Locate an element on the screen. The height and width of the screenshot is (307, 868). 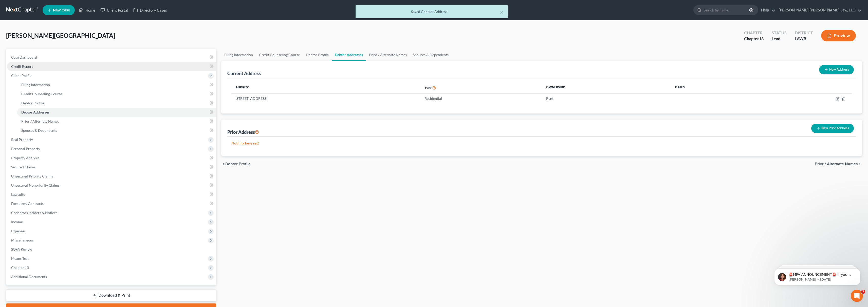
a: Executory Contracts is located at coordinates (111, 204).